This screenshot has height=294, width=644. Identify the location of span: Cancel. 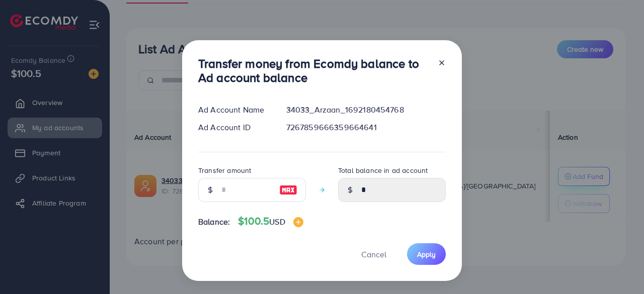
(374, 254).